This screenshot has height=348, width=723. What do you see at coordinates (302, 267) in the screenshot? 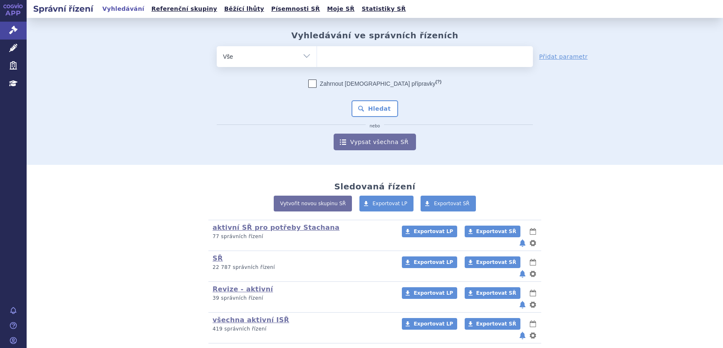
I see `p: 22 787 správních řízení` at bounding box center [302, 267].